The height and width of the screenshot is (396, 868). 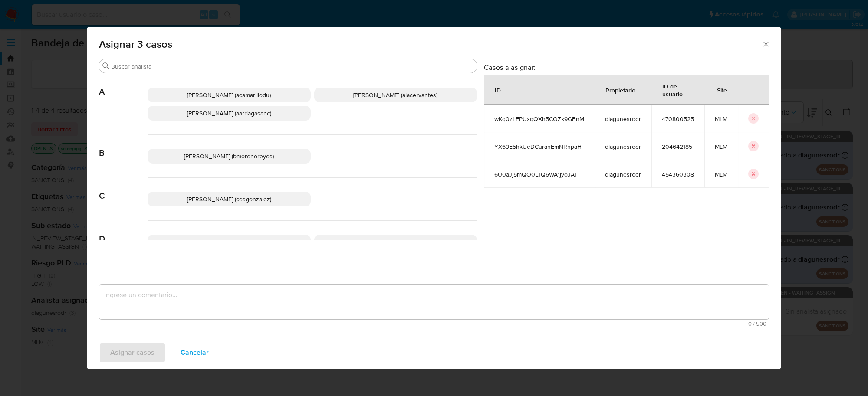 What do you see at coordinates (620, 90) in the screenshot?
I see `div: Propietario` at bounding box center [620, 90].